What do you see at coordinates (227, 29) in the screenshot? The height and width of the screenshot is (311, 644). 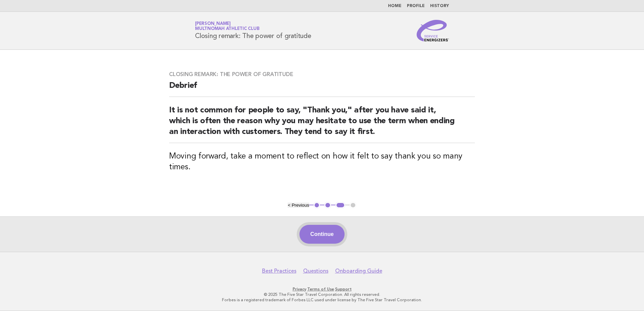 I see `span: Multnomah Athletic Club` at bounding box center [227, 29].